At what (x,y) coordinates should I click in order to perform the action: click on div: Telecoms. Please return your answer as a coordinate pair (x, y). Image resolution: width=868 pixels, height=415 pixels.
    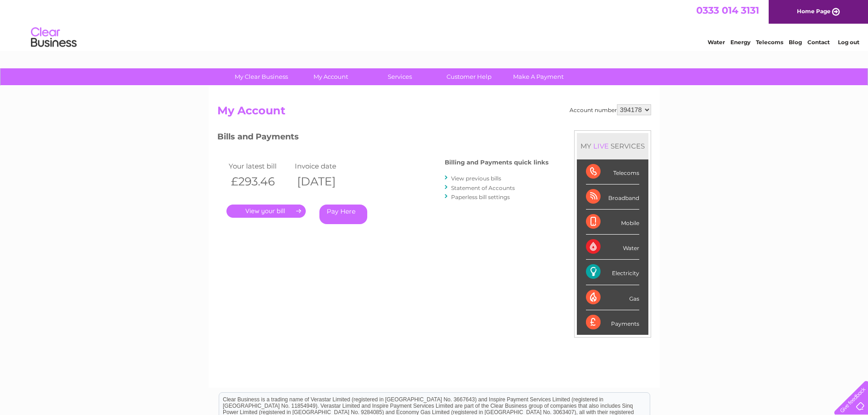
    Looking at the image, I should click on (612, 172).